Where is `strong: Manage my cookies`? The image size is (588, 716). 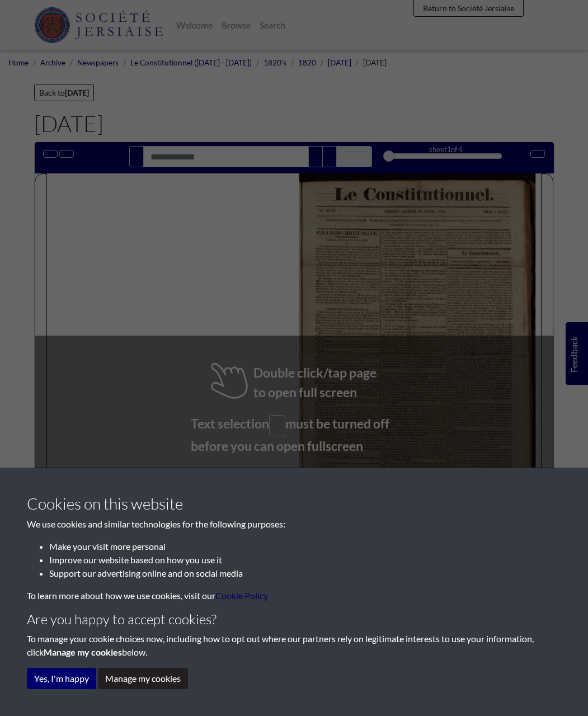
strong: Manage my cookies is located at coordinates (83, 652).